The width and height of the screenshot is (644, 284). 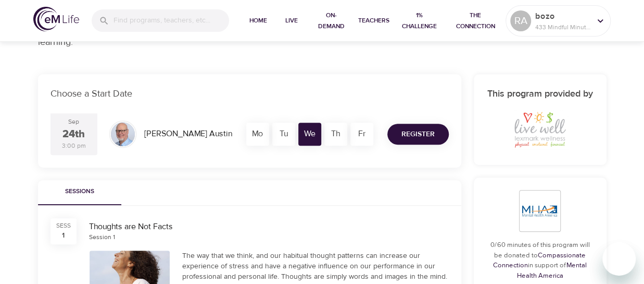 What do you see at coordinates (74, 145) in the screenshot?
I see `div: 3:00 pm` at bounding box center [74, 145].